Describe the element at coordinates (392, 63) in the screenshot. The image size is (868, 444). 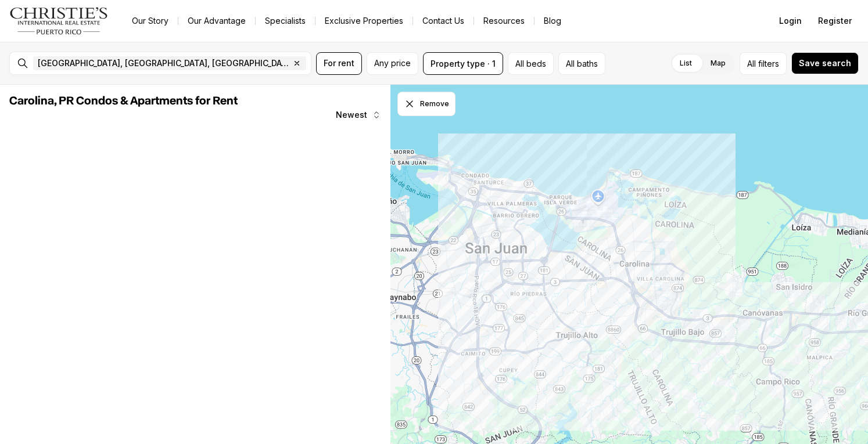
I see `button: Any price` at that location.